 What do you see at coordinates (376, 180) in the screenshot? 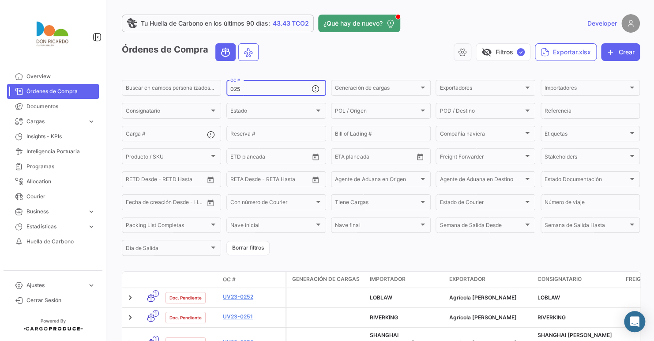
I see `span: Agente de Aduana en Origen` at bounding box center [376, 180].